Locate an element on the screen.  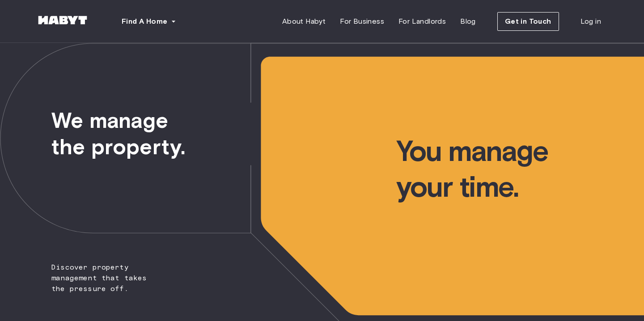
a: Blog is located at coordinates (468, 22).